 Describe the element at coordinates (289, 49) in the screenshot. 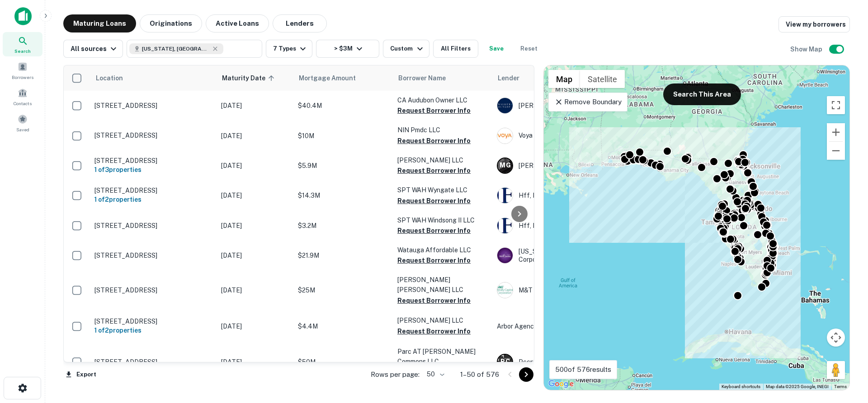

I see `button: 7 Types` at that location.